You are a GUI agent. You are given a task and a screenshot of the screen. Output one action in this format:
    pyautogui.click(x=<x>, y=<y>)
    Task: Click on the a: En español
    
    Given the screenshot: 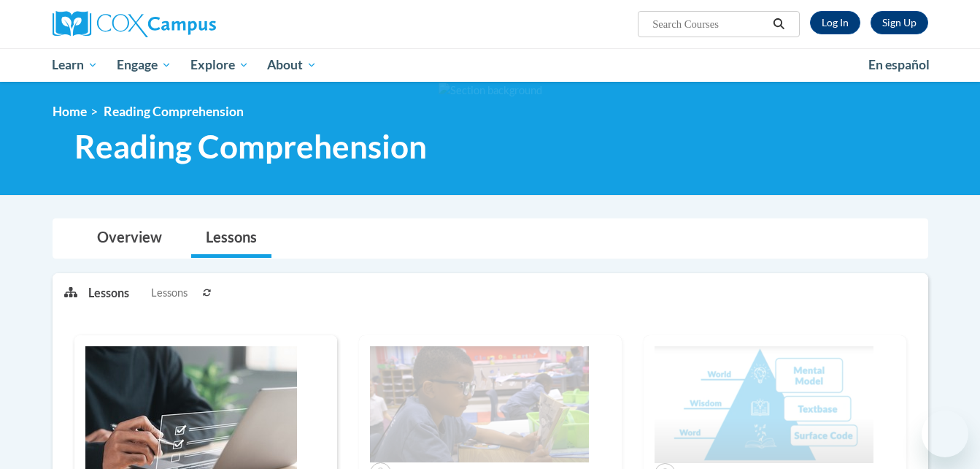 What is the action you would take?
    pyautogui.click(x=899, y=65)
    